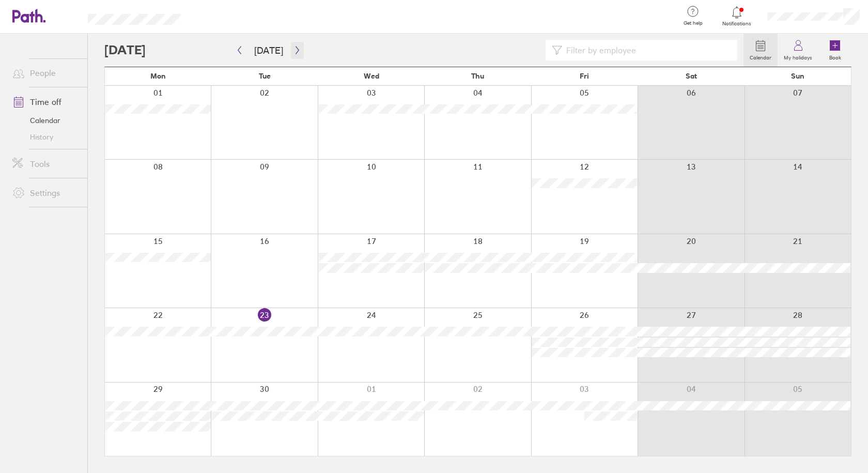  I want to click on span: Thu, so click(478, 76).